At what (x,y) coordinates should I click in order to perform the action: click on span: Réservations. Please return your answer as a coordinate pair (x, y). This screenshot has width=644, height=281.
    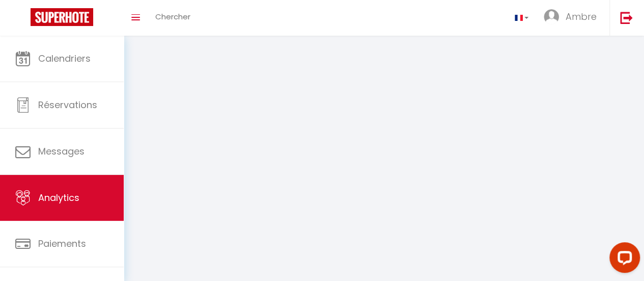
    Looking at the image, I should click on (68, 104).